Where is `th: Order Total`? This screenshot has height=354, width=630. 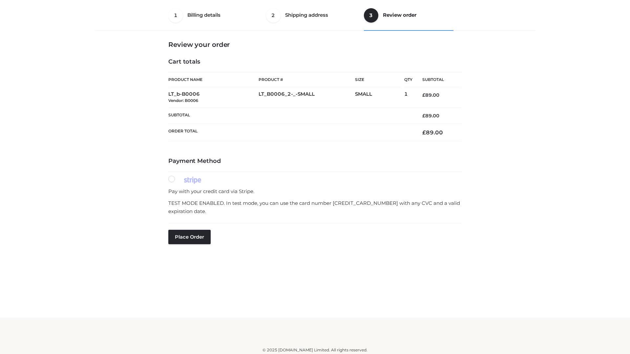
th: Order Total is located at coordinates (290, 133).